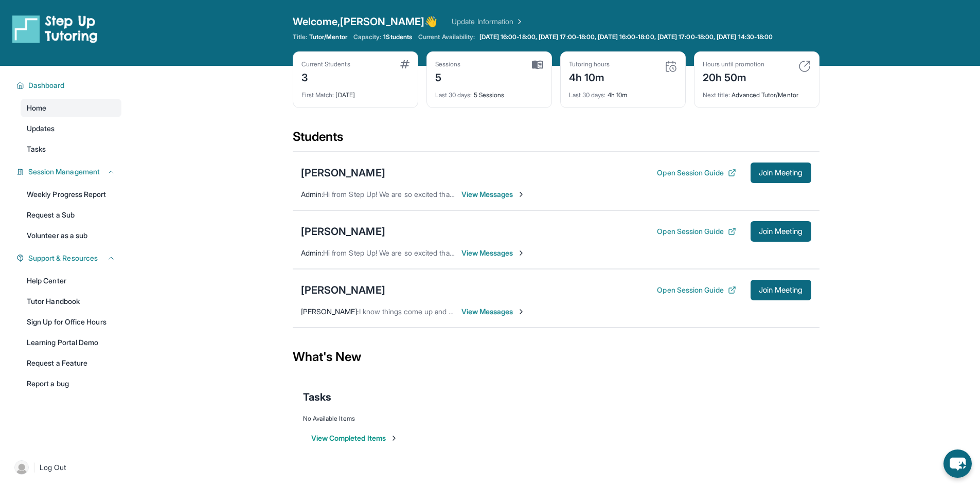 The height and width of the screenshot is (486, 980). I want to click on span: I know things come up and plans change, that's all good, so click(450, 311).